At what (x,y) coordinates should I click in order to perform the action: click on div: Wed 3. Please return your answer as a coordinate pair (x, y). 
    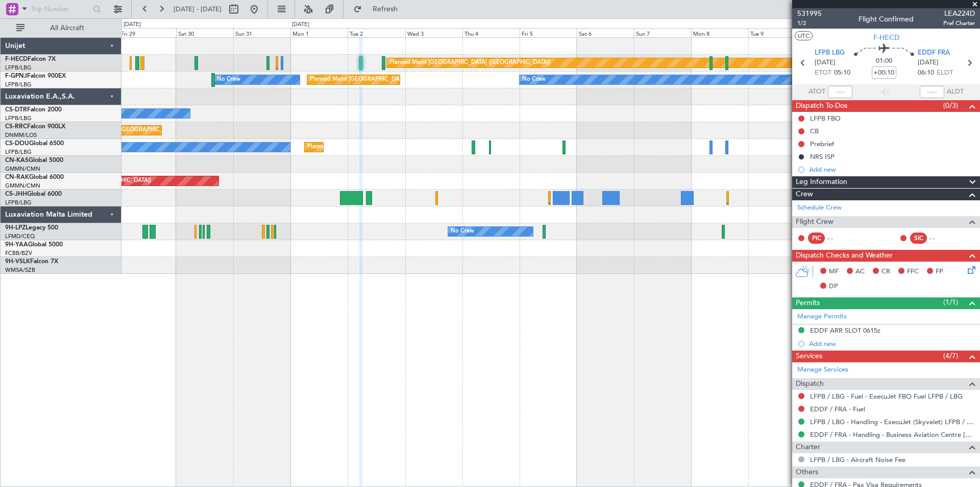
    Looking at the image, I should click on (434, 33).